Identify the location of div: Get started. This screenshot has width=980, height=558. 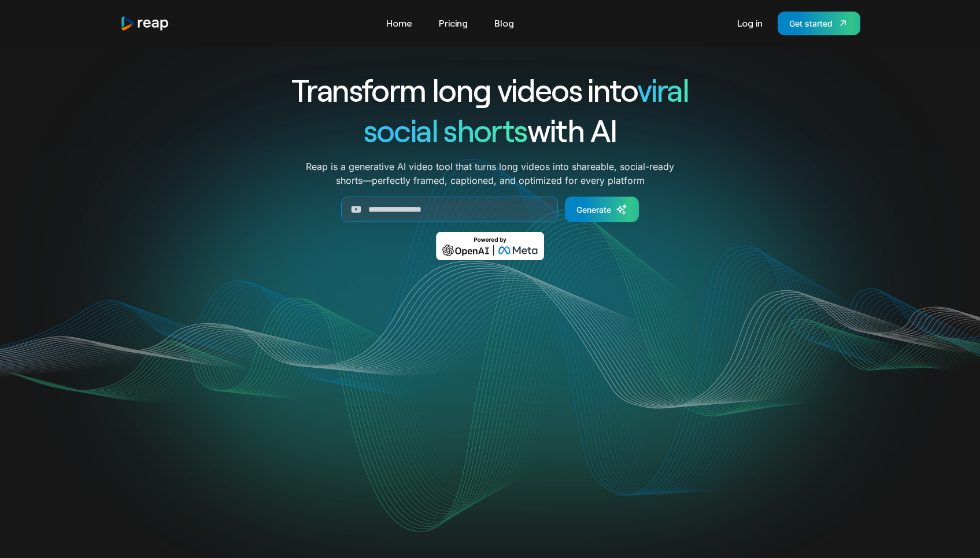
(811, 23).